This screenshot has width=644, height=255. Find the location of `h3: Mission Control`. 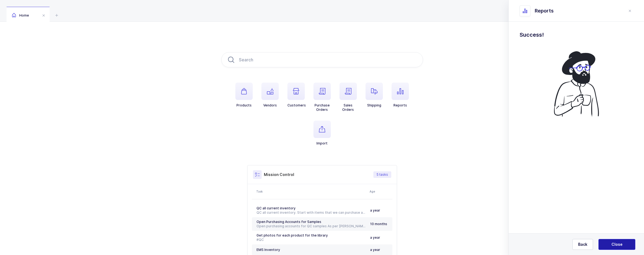

h3: Mission Control is located at coordinates (279, 175).